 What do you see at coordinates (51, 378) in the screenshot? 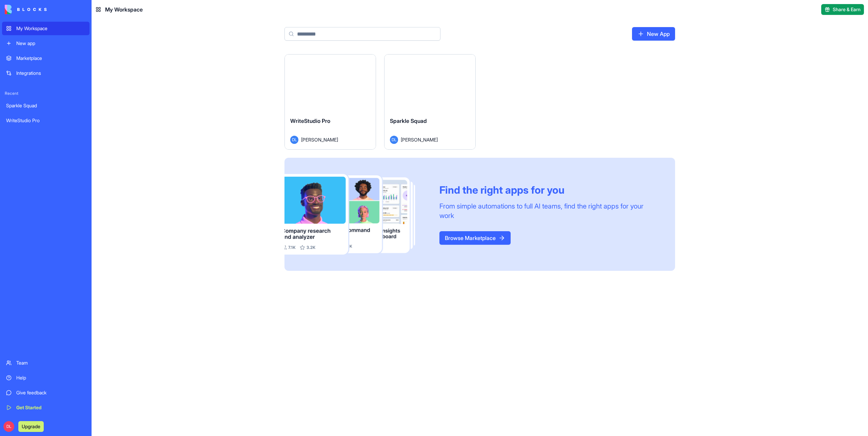
I see `div: Help` at bounding box center [51, 378].